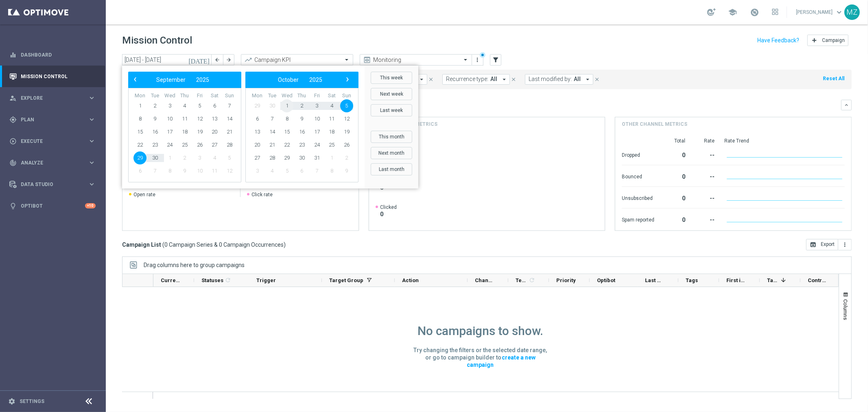 The height and width of the screenshot is (412, 868). What do you see at coordinates (388, 214) in the screenshot?
I see `span: 0` at bounding box center [388, 214].